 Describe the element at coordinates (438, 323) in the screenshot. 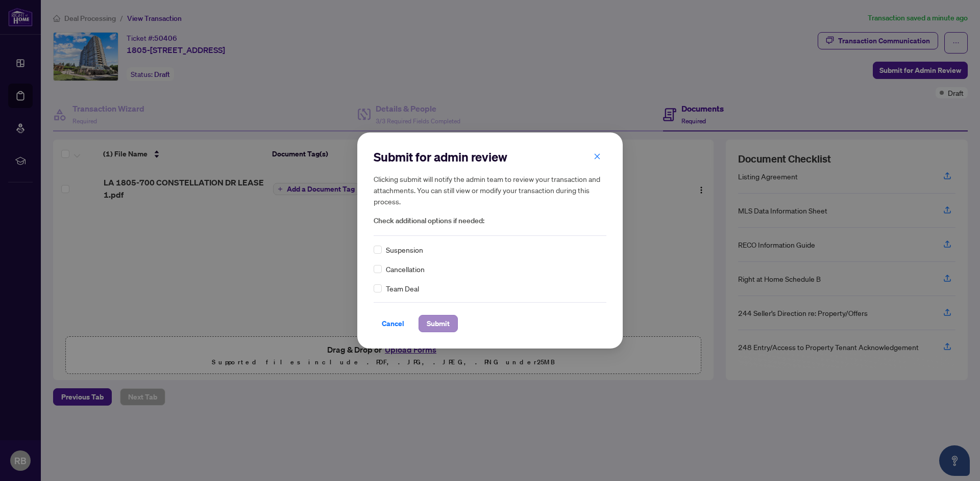

I see `button: Submit` at that location.